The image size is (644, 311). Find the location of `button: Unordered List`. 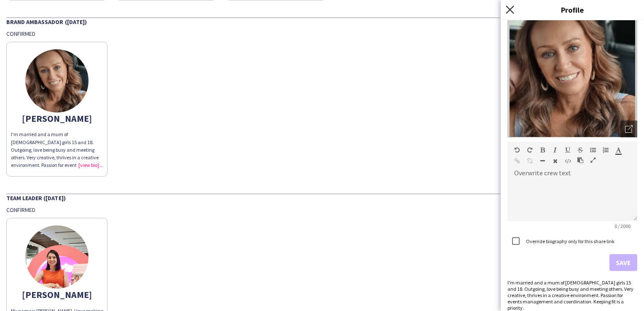

button: Unordered List is located at coordinates (593, 150).